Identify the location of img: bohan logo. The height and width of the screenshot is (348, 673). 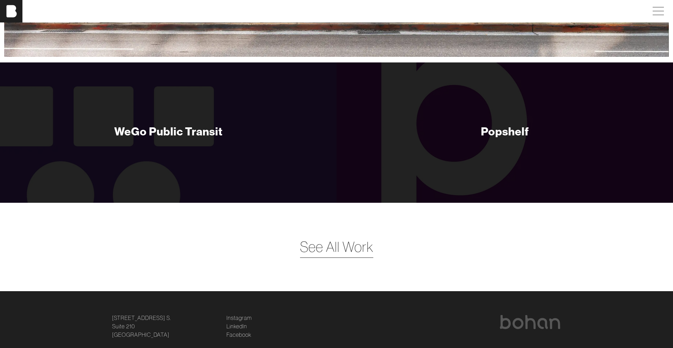
(530, 322).